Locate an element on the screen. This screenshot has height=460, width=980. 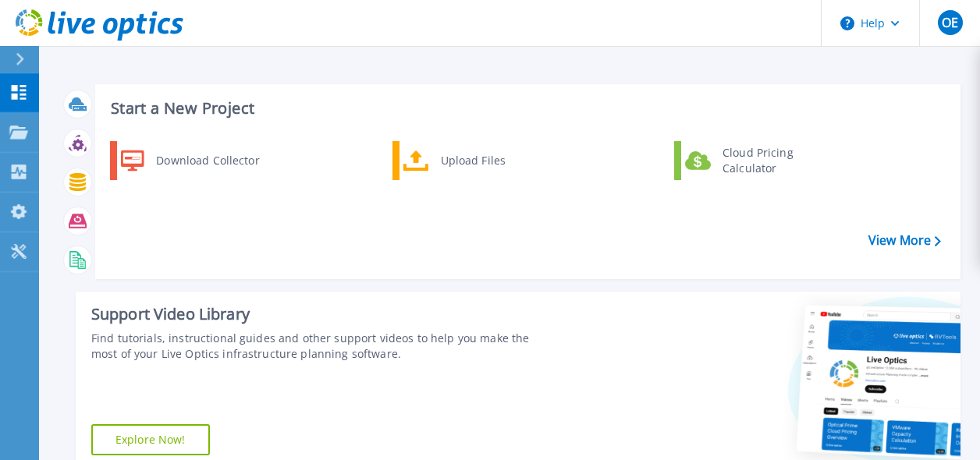
a: View More is located at coordinates (904, 241).